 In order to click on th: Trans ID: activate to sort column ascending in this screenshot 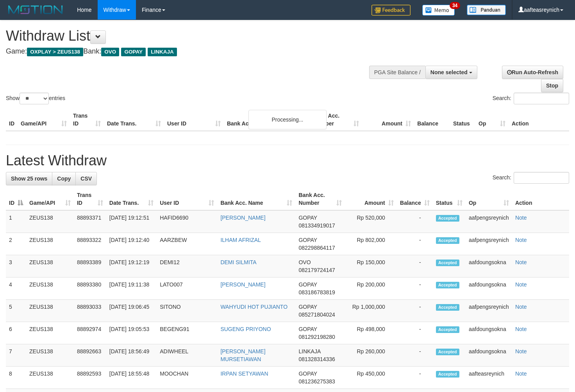, I will do `click(90, 199)`.